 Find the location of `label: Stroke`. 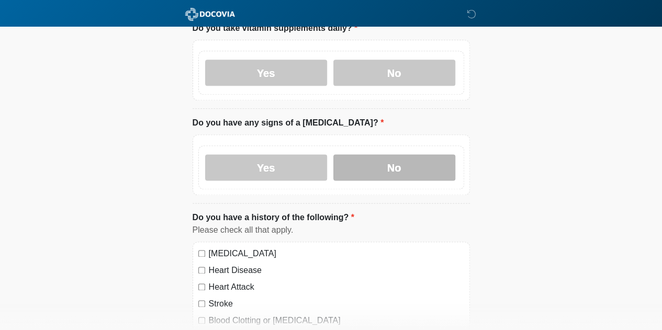

label: Stroke is located at coordinates (337, 304).